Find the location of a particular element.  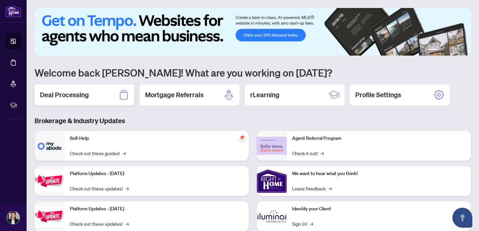

h2: Deal Processing is located at coordinates (64, 95).